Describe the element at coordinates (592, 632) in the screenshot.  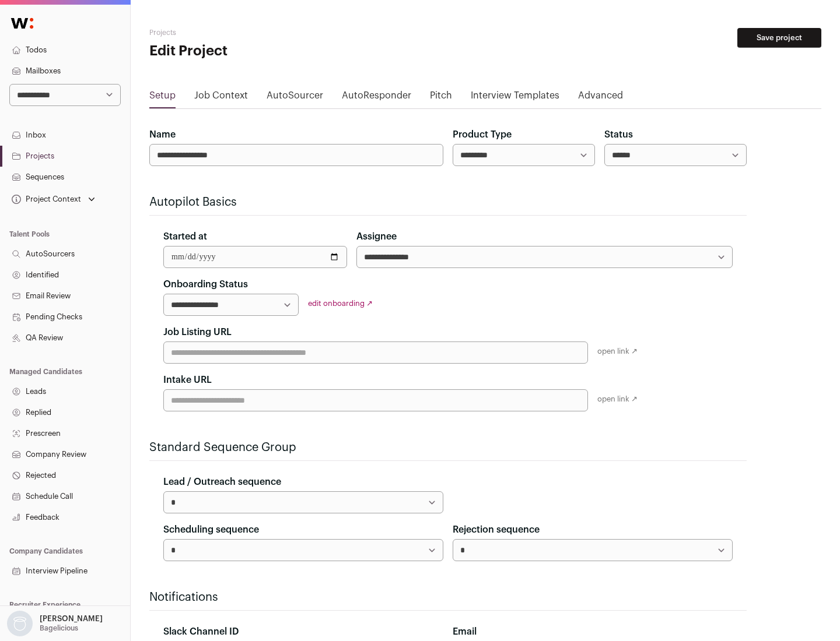
I see `div: Email` at that location.